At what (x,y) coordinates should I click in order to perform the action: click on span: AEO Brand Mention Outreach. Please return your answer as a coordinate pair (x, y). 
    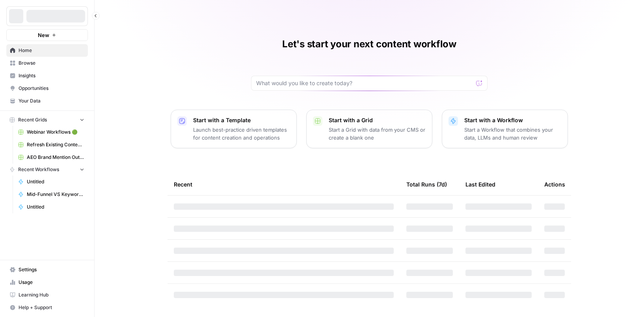
    Looking at the image, I should click on (55, 157).